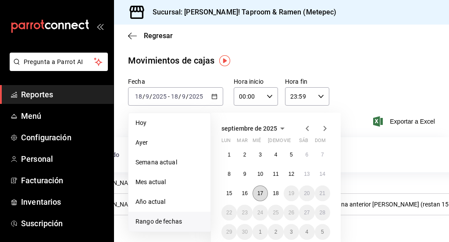 Image resolution: width=449 pixels, height=242 pixels. What do you see at coordinates (64, 116) in the screenshot?
I see `span: Menú` at bounding box center [64, 116].